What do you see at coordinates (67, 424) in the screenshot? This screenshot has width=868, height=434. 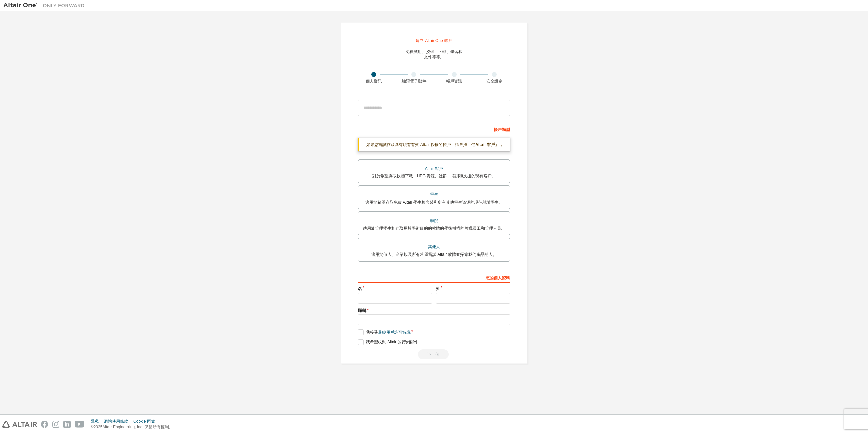 I see `img: linkedin.svg` at bounding box center [67, 424].